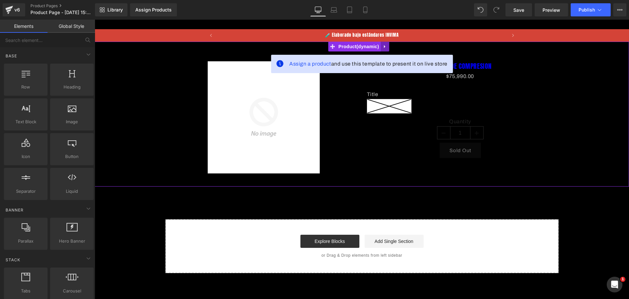 The image size is (629, 299). I want to click on span: Image, so click(72, 122).